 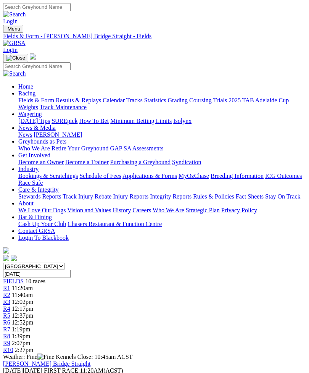 I want to click on span: R7, so click(x=6, y=329).